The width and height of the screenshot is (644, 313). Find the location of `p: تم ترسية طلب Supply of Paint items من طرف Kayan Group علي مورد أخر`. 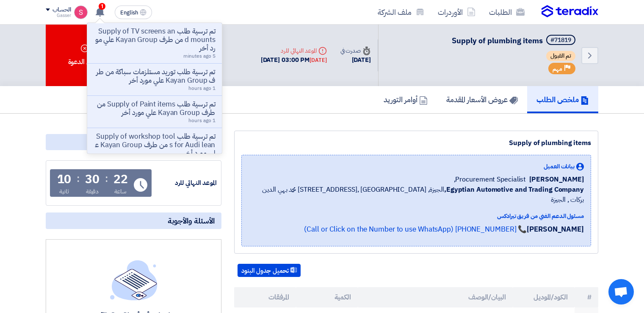

p: تم ترسية طلب Supply of Paint items من طرف Kayan Group علي مورد أخر is located at coordinates (155, 109).